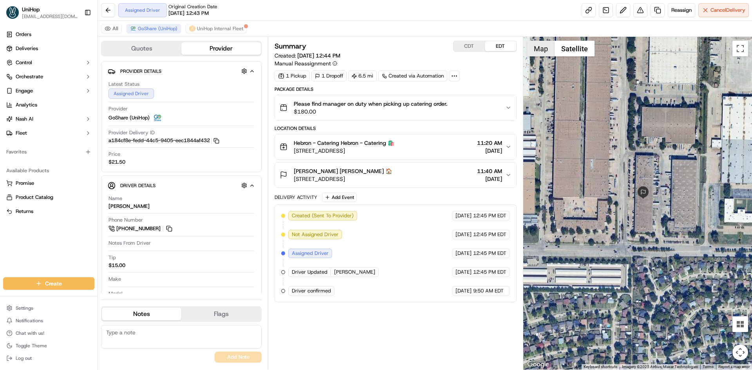 The image size is (752, 370). I want to click on img: Google, so click(538, 364).